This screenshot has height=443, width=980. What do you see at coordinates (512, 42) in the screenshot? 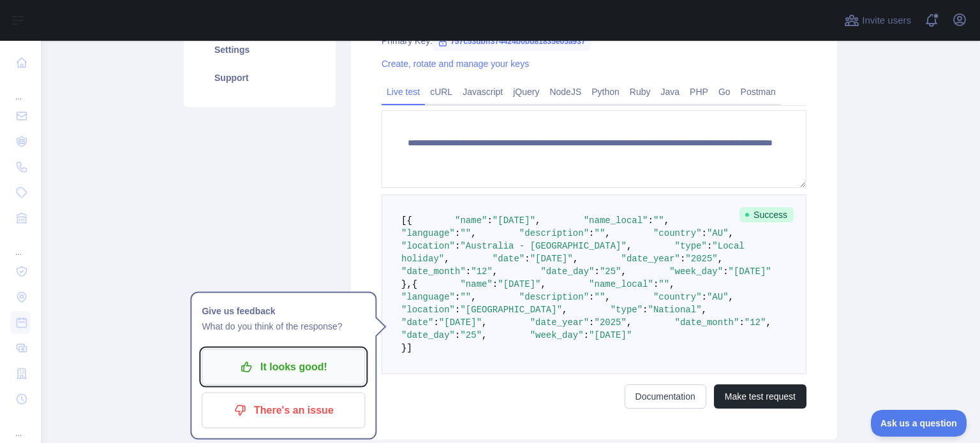
I see `span: 757c53dbff374424b0bd81835e05a937` at bounding box center [512, 42].